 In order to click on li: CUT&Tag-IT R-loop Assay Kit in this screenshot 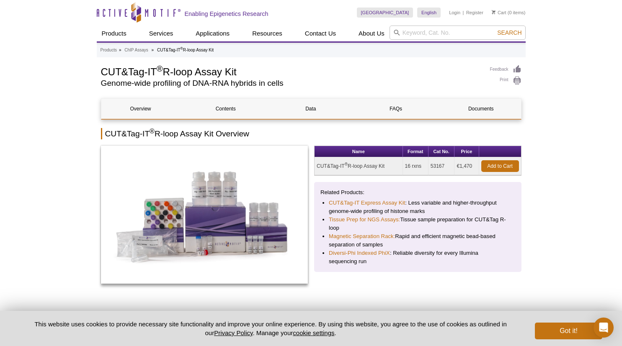, I will do `click(185, 50)`.